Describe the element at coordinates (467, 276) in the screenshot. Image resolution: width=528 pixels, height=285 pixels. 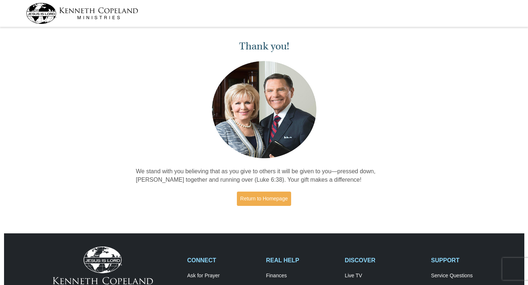
I see `a: Service Questions` at that location.